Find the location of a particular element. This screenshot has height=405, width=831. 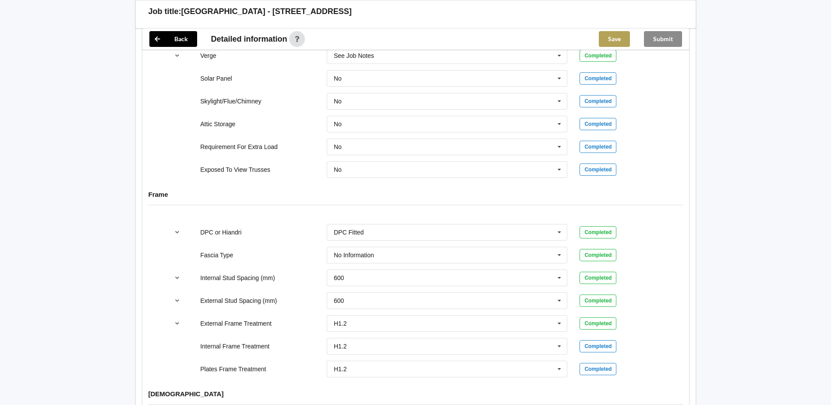

label: Plates Frame Treatment is located at coordinates (233, 369).